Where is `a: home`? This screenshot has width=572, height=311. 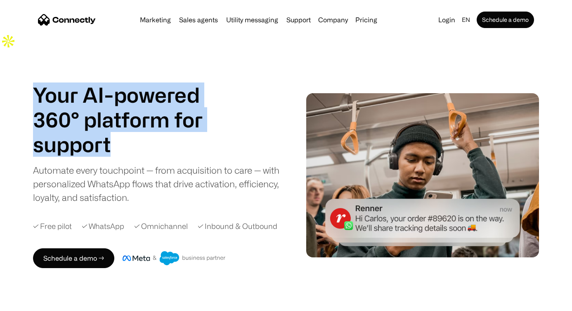 a: home is located at coordinates (67, 20).